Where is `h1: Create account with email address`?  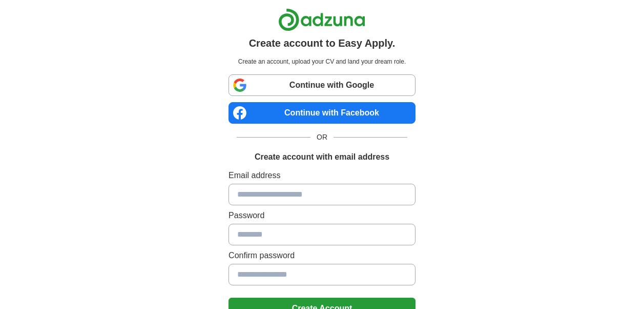
h1: Create account with email address is located at coordinates (322, 157).